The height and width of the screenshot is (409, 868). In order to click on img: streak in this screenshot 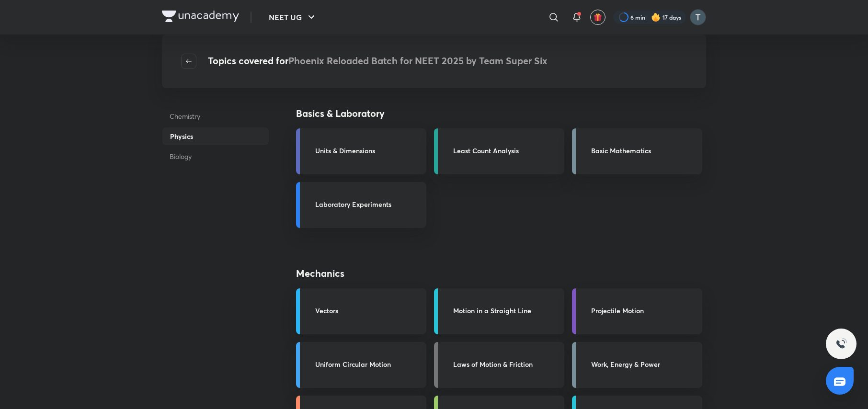, I will do `click(656, 17)`.